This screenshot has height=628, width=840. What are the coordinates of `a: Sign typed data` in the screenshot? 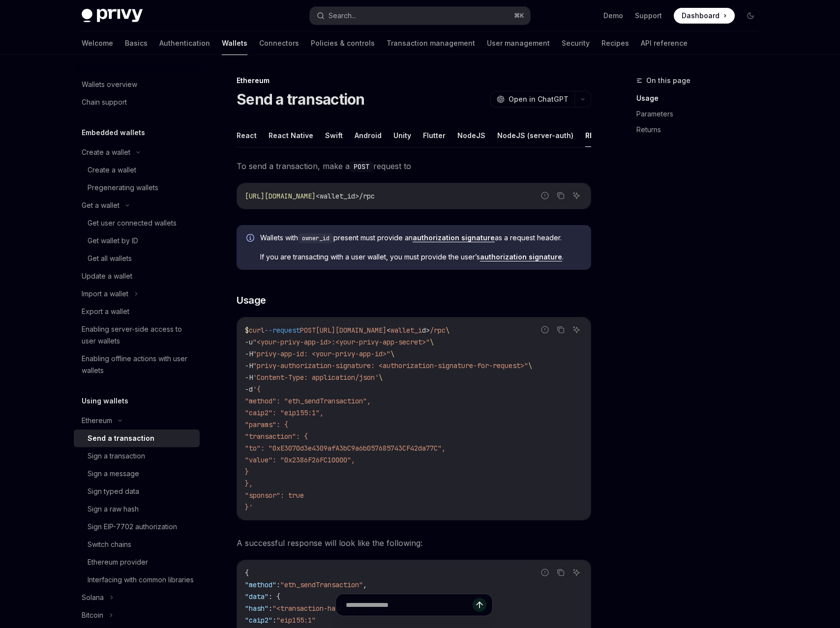 It's located at (137, 491).